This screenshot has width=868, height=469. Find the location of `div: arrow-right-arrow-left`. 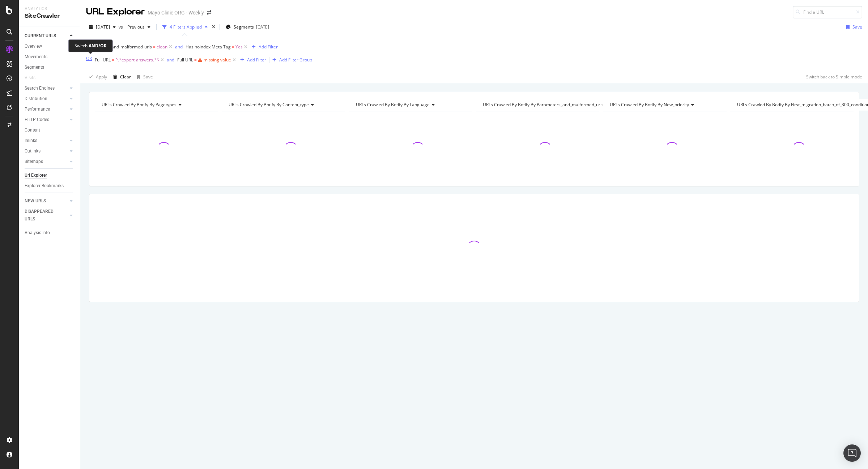

div: arrow-right-arrow-left is located at coordinates (209, 13).